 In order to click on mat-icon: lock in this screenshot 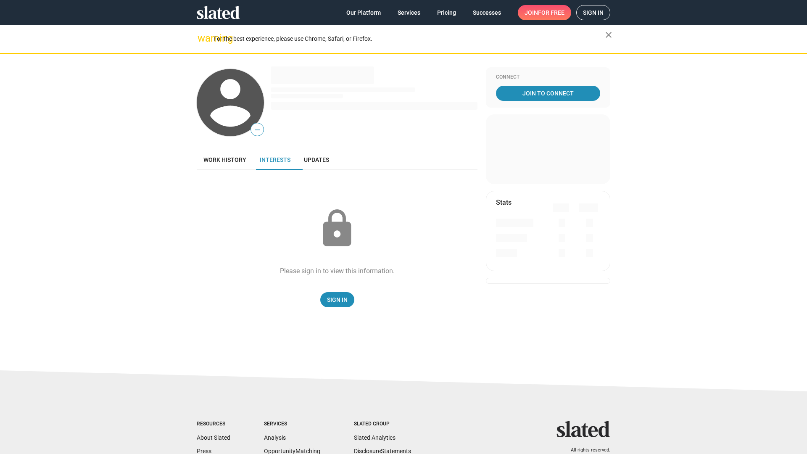, I will do `click(337, 229)`.